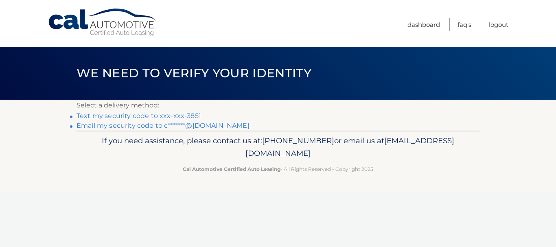  Describe the element at coordinates (232, 169) in the screenshot. I see `strong: Cal Automotive Certified Auto Leasing` at that location.